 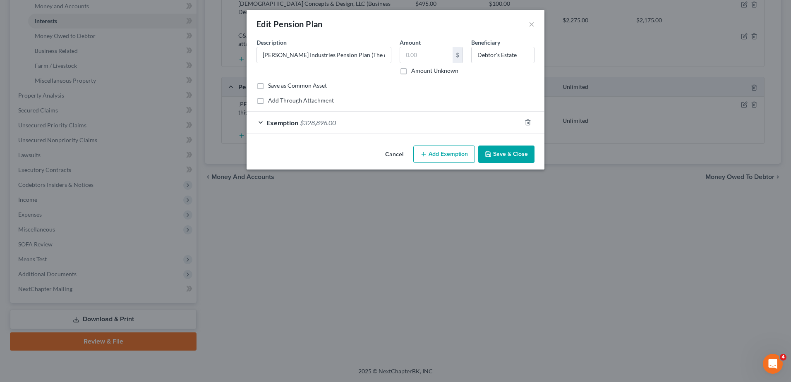 What do you see at coordinates (435, 71) in the screenshot?
I see `label: Amount Unknown` at bounding box center [435, 71].